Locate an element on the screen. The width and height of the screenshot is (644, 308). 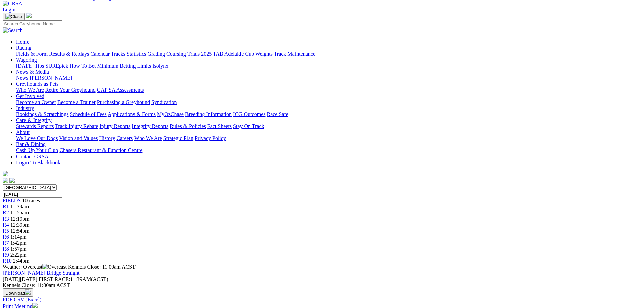
a: Cash Up Your Club is located at coordinates (37, 150).